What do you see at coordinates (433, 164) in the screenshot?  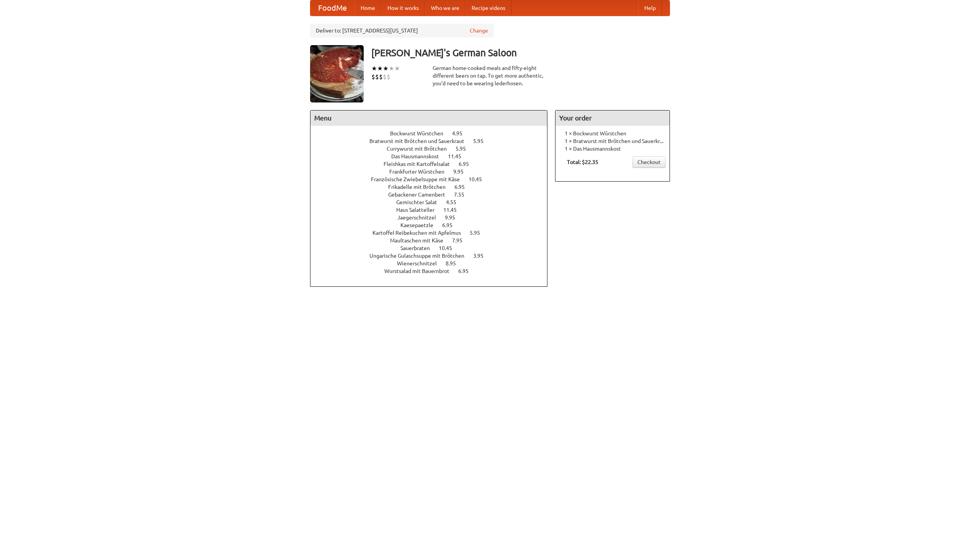 I see `a: Fleishkas mit Kartoffelsalat 6.95` at bounding box center [433, 164].